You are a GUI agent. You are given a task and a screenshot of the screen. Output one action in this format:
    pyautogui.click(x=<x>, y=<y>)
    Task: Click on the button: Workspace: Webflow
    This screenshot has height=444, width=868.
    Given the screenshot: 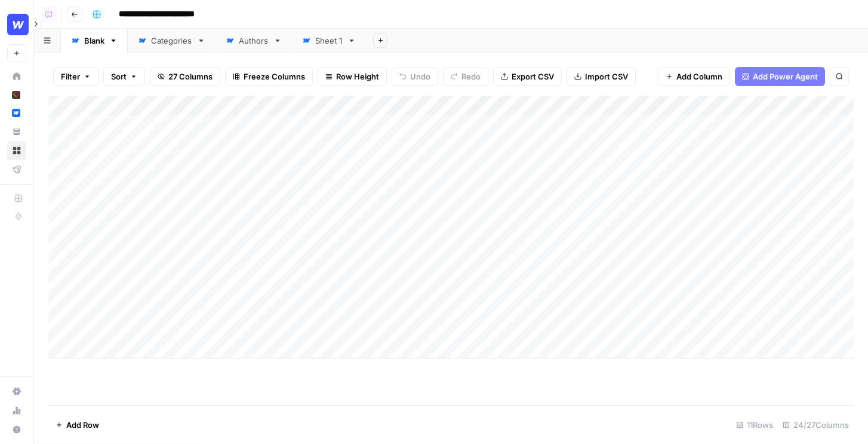 What is the action you would take?
    pyautogui.click(x=17, y=25)
    